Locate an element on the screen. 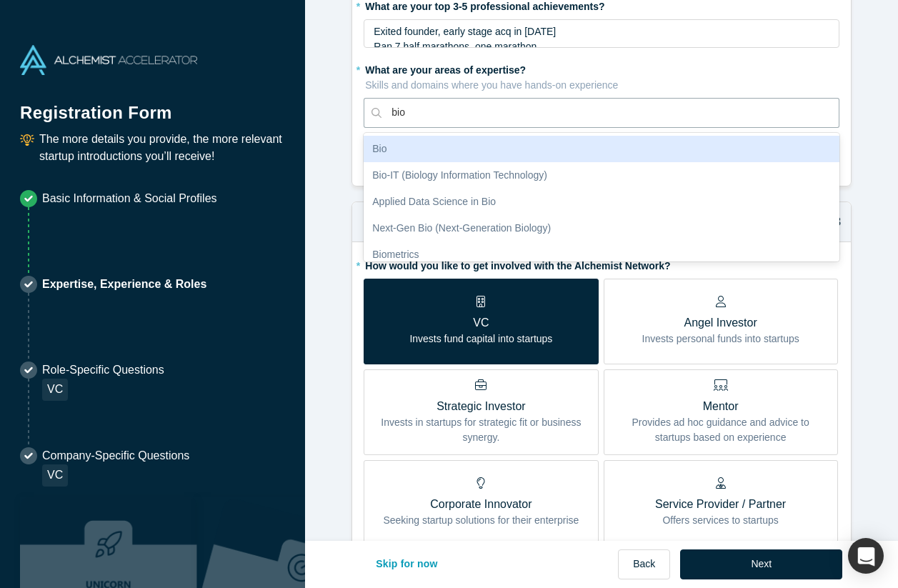 Image resolution: width=898 pixels, height=588 pixels. p: Seeking startup solutions for their enterprise is located at coordinates (481, 520).